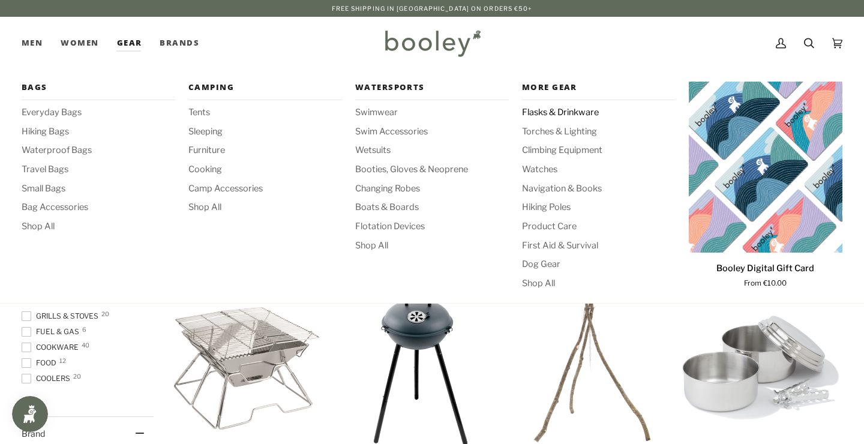 Image resolution: width=864 pixels, height=444 pixels. I want to click on span: Cookware, so click(52, 347).